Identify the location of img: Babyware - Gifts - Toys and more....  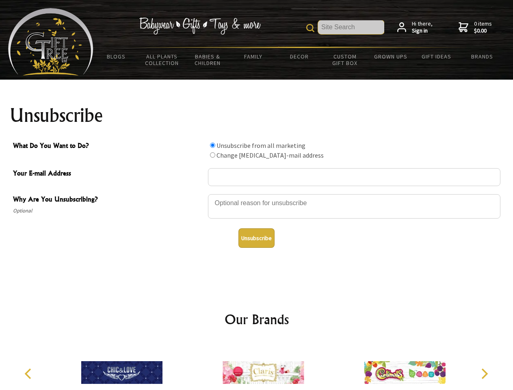
(51, 42).